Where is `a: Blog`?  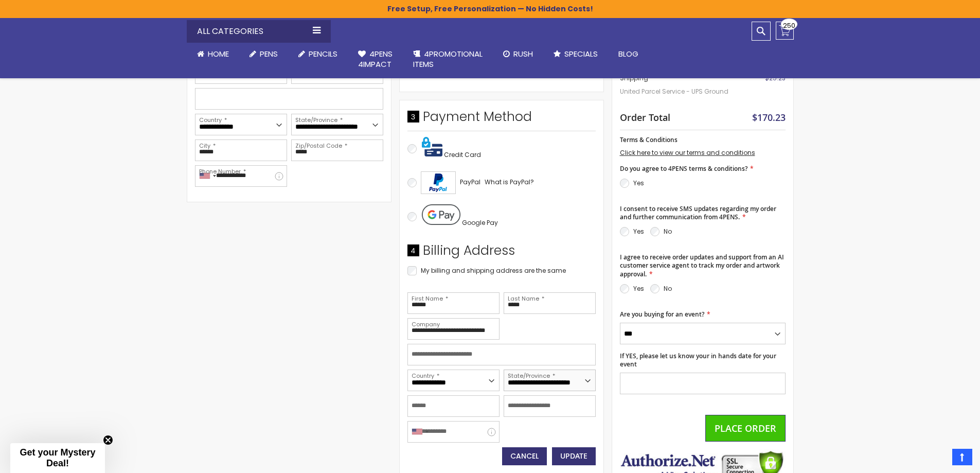 a: Blog is located at coordinates (628, 54).